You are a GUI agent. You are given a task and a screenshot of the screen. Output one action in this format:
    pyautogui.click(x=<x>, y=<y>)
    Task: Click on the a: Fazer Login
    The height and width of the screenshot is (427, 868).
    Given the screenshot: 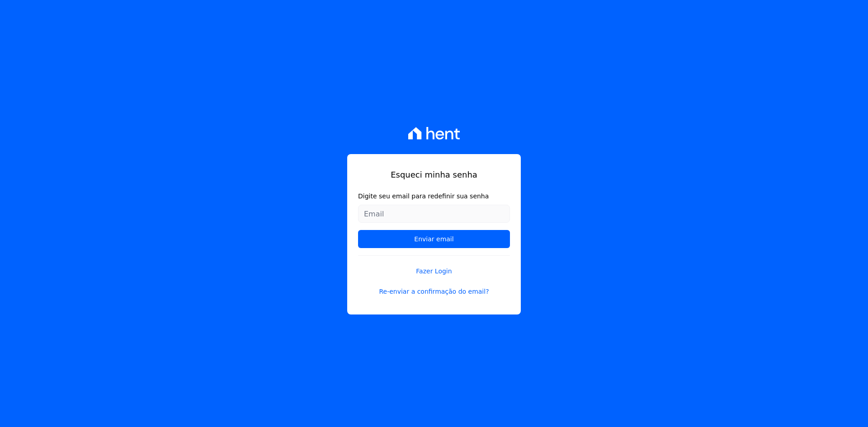 What is the action you would take?
    pyautogui.click(x=434, y=266)
    